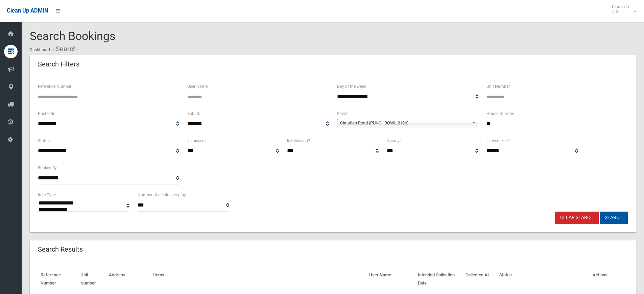  What do you see at coordinates (609, 279) in the screenshot?
I see `th: Actions` at bounding box center [609, 279].